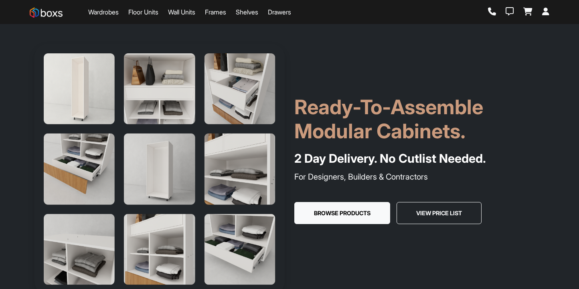 The image size is (579, 289). I want to click on a: Login, so click(546, 12).